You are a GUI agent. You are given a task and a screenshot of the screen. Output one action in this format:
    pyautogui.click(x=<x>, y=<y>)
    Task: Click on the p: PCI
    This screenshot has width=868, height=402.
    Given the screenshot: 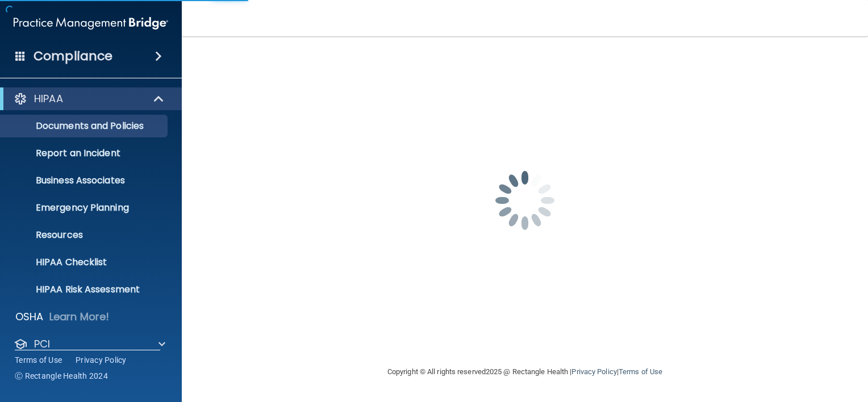 What is the action you would take?
    pyautogui.click(x=42, y=344)
    